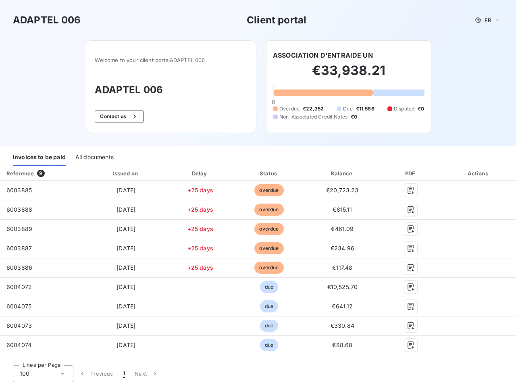 The image size is (516, 387). What do you see at coordinates (343, 306) in the screenshot?
I see `span: €641.12` at bounding box center [343, 306].